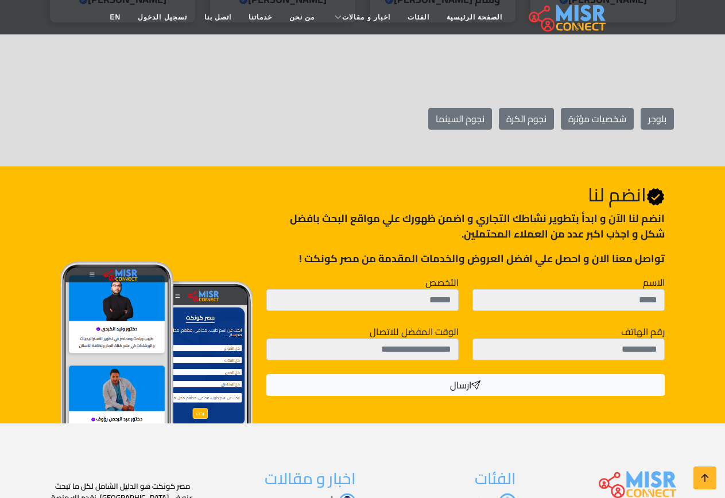 The image size is (725, 498). What do you see at coordinates (474, 17) in the screenshot?
I see `a: الصفحة الرئيسية` at bounding box center [474, 17].